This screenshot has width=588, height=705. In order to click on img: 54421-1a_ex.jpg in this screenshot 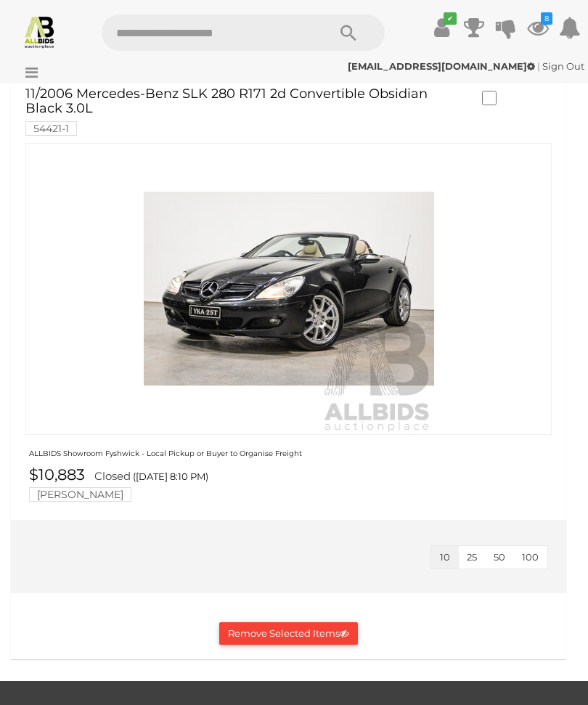, I will do `click(289, 289)`.